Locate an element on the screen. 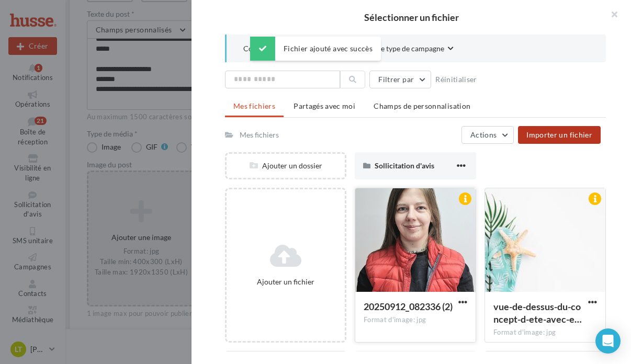  span: 20250912_082336 (2) is located at coordinates (408, 306).